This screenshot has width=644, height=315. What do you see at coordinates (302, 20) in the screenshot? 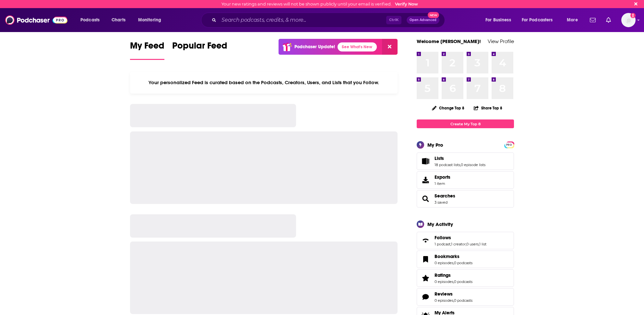
I see `input: Search podcasts, credits, & more...` at bounding box center [302, 20].